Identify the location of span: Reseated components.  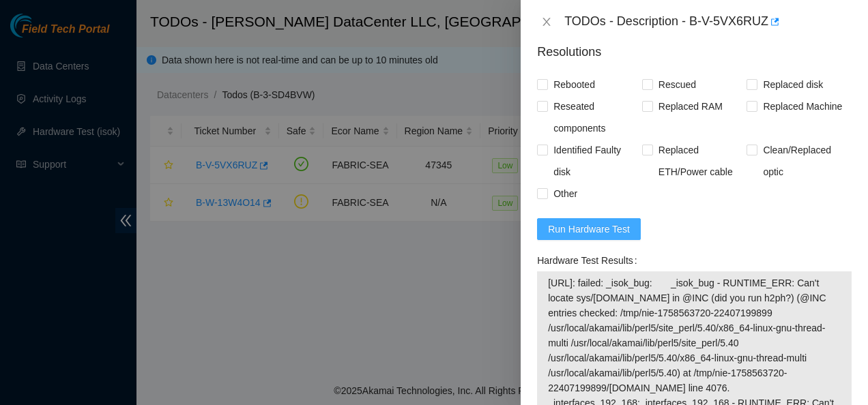
(595, 118).